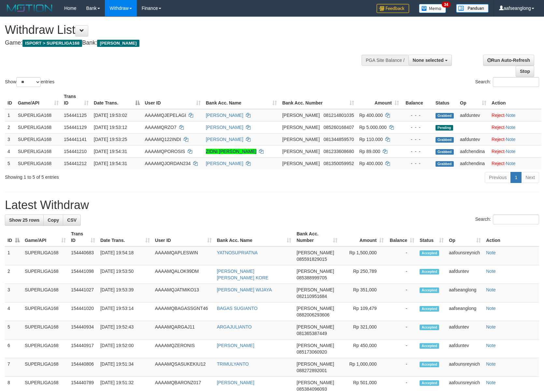 This screenshot has height=392, width=544. Describe the element at coordinates (498, 115) in the screenshot. I see `a: Reject` at that location.